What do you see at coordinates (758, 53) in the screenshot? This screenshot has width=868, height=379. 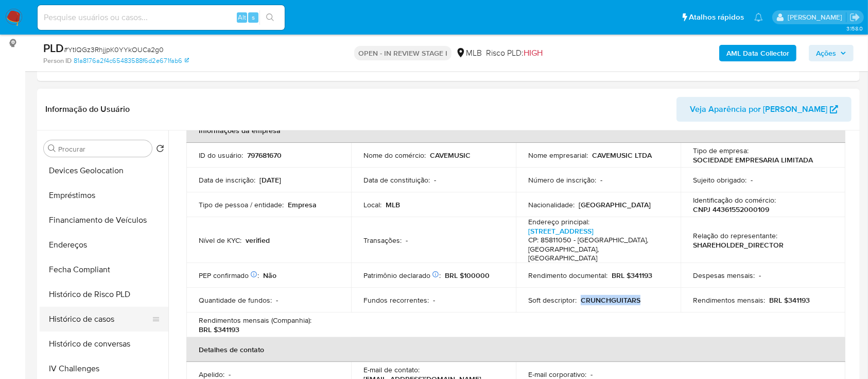 I see `b: AML Data Collector` at bounding box center [758, 53].